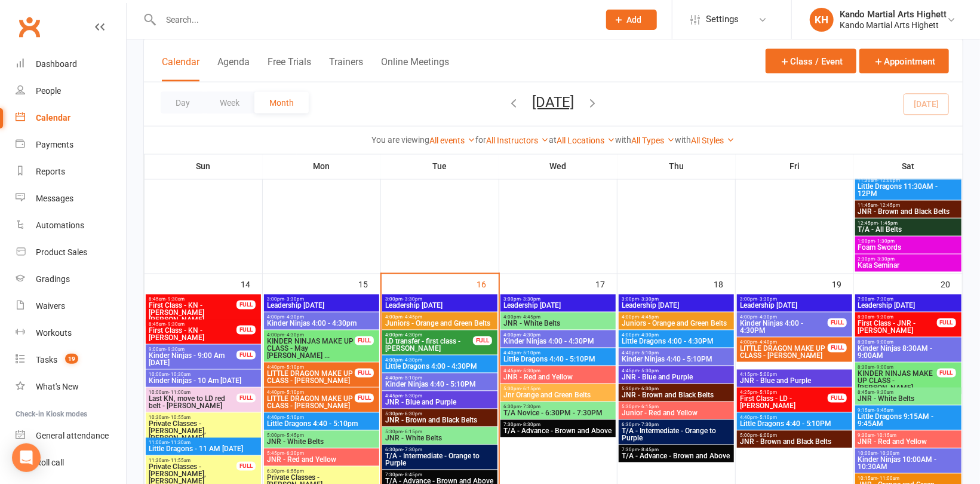 This screenshot has width=980, height=484. Describe the element at coordinates (412, 396) in the screenshot. I see `span: - 5:30pm` at that location.